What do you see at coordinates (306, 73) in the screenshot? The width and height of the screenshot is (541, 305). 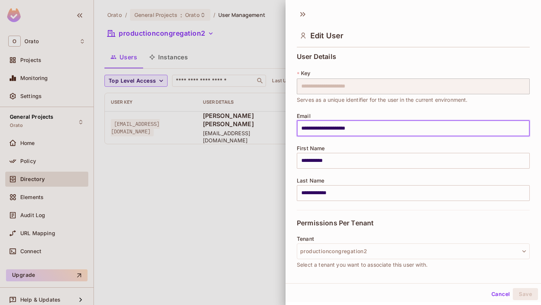 I see `span: Key` at bounding box center [306, 73].